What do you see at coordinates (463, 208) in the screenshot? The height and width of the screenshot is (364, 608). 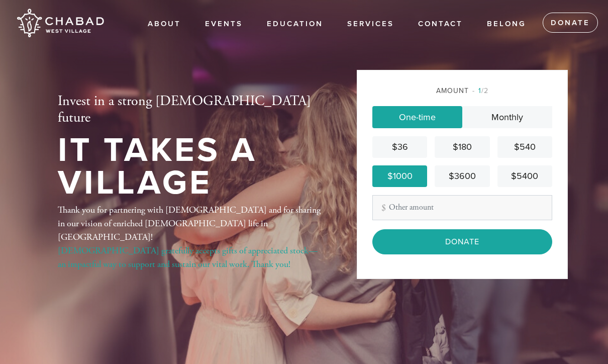 I see `input: Other amount` at bounding box center [463, 208].